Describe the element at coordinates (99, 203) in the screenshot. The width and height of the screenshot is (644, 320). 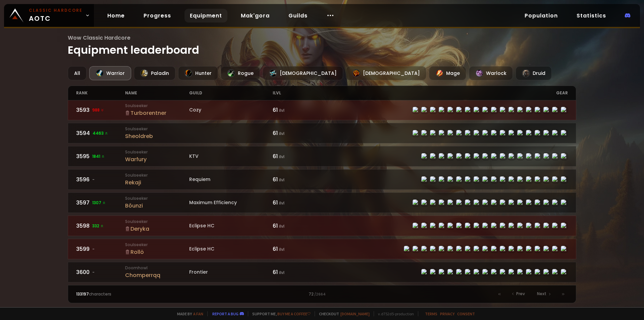
I see `span: 1307` at that location.